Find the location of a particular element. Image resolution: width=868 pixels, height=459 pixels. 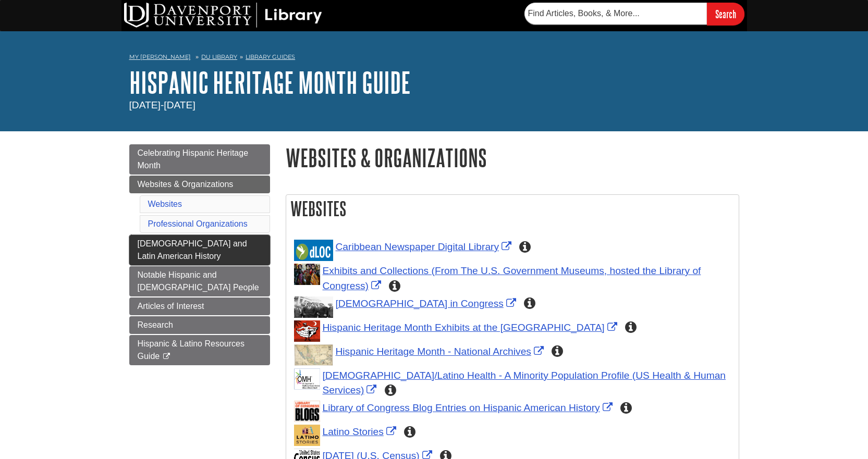

h2: Websites is located at coordinates (512, 208).